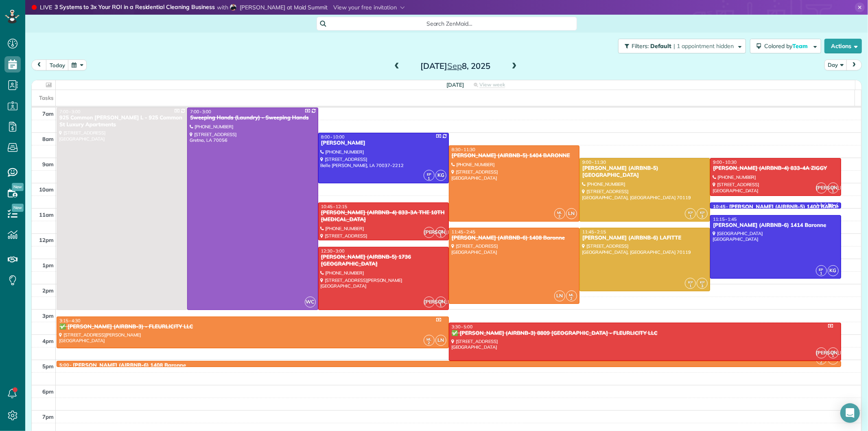 Image resolution: width=868 pixels, height=431 pixels. I want to click on button: Colored byTeam, so click(786, 46).